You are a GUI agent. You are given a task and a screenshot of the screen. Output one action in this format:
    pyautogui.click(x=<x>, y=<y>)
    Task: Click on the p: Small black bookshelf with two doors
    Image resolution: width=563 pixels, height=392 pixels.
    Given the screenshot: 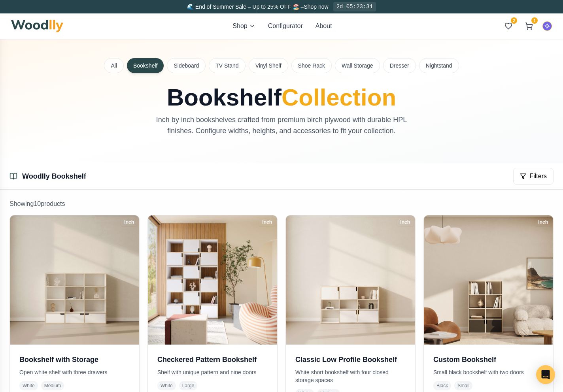 What is the action you would take?
    pyautogui.click(x=488, y=372)
    